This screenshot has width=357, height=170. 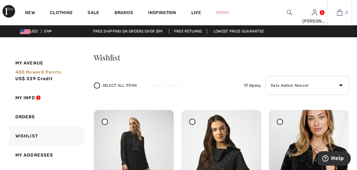 I want to click on span: US$ 339 Credit, so click(x=34, y=79).